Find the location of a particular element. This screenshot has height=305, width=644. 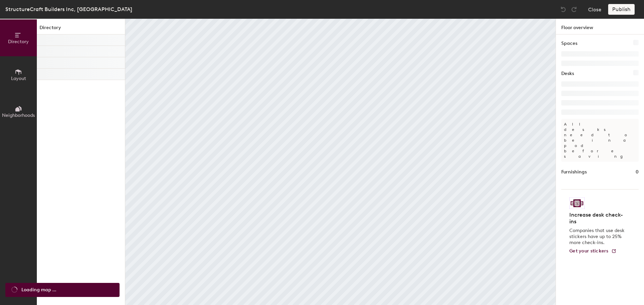

h1: Furnishings is located at coordinates (574, 172).